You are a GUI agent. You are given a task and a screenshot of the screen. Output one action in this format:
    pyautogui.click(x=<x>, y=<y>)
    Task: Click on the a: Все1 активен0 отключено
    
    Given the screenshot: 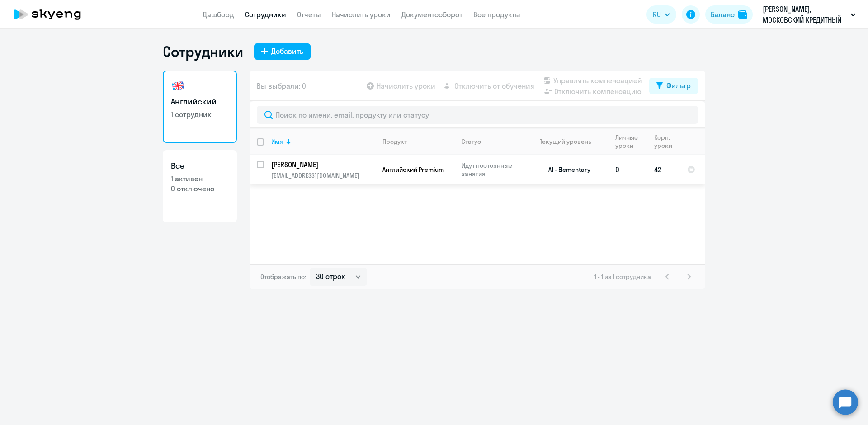 What is the action you would take?
    pyautogui.click(x=200, y=187)
    